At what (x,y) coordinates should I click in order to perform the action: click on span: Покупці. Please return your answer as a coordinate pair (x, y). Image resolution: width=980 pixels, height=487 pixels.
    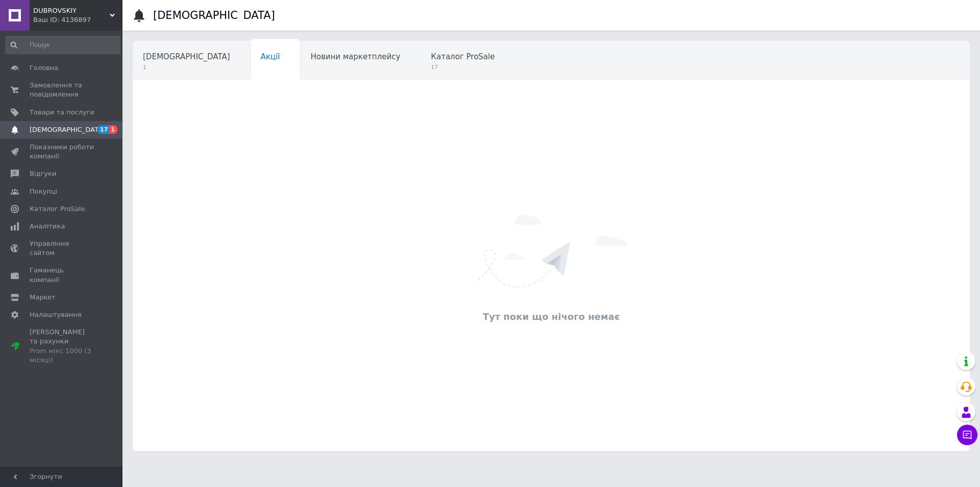
    Looking at the image, I should click on (43, 192).